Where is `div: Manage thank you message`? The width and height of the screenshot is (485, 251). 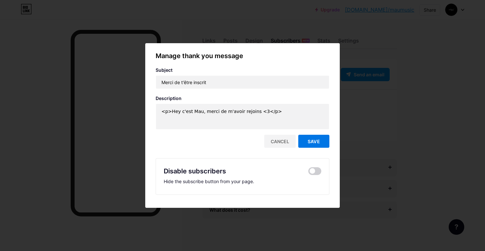
div: Manage thank you message is located at coordinates (242, 56).